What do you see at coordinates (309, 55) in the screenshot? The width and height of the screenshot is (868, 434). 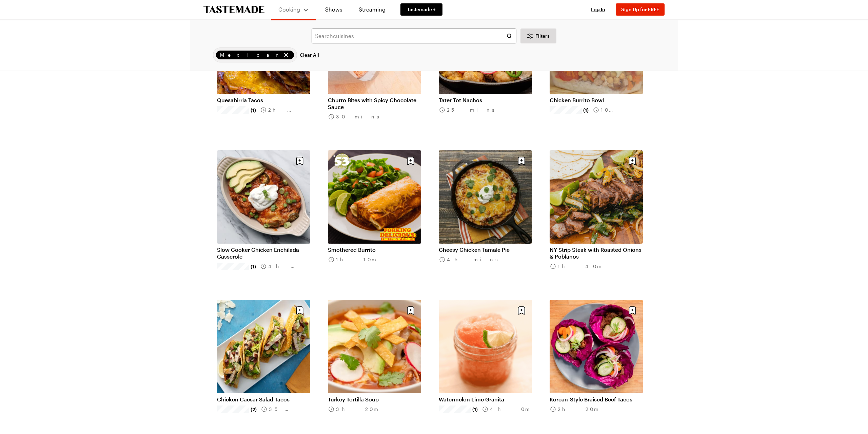 I see `button: Clear All` at bounding box center [309, 55].